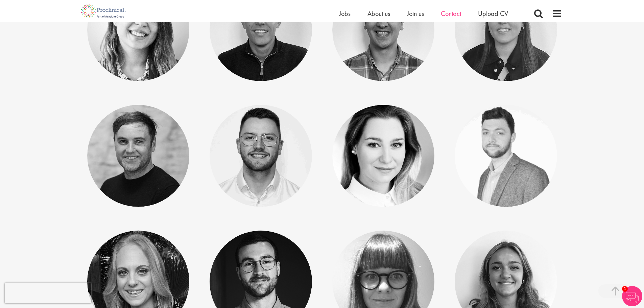  Describe the element at coordinates (451, 14) in the screenshot. I see `span: Contact` at that location.